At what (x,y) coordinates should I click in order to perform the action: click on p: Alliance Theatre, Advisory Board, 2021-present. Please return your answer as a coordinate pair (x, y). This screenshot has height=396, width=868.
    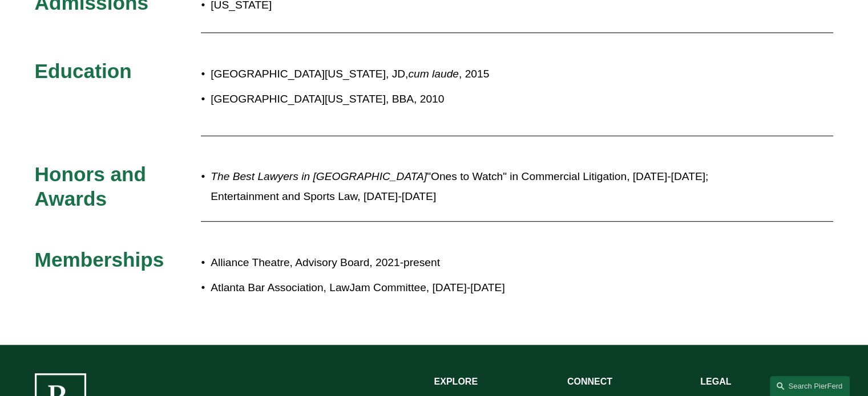
    Looking at the image, I should click on (472, 263).